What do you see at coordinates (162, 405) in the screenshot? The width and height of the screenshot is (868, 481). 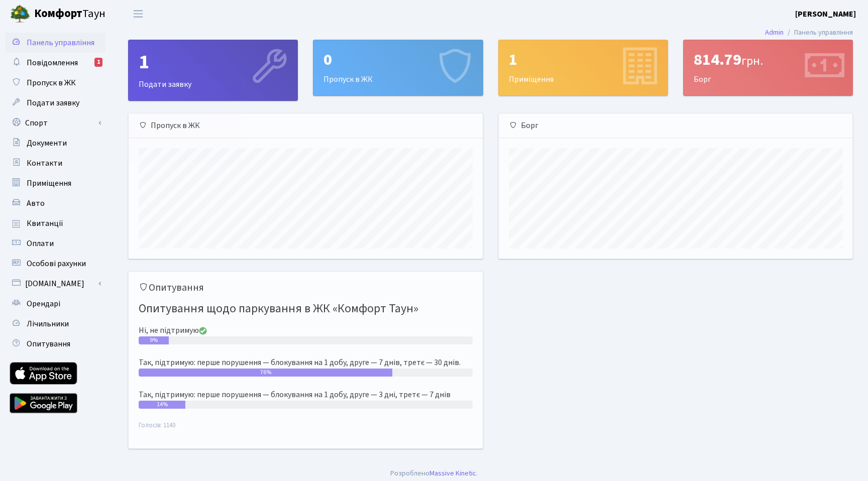 I see `div: 14%` at bounding box center [162, 405].